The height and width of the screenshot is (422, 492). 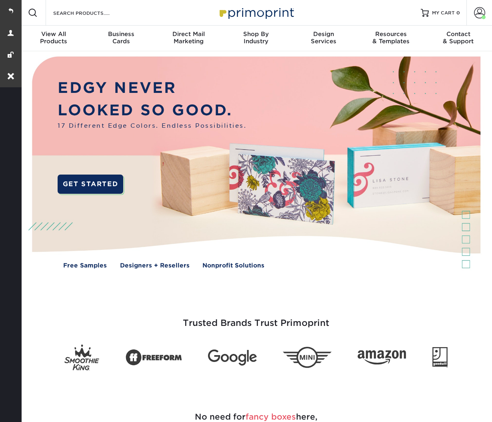 What do you see at coordinates (233, 357) in the screenshot?
I see `img: Google` at bounding box center [233, 357].